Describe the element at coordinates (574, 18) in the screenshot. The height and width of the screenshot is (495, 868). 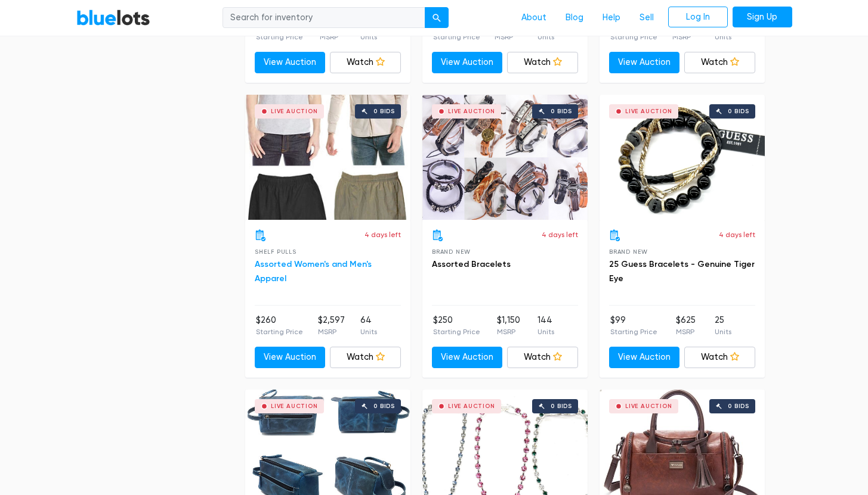
I see `a: Blog` at that location.